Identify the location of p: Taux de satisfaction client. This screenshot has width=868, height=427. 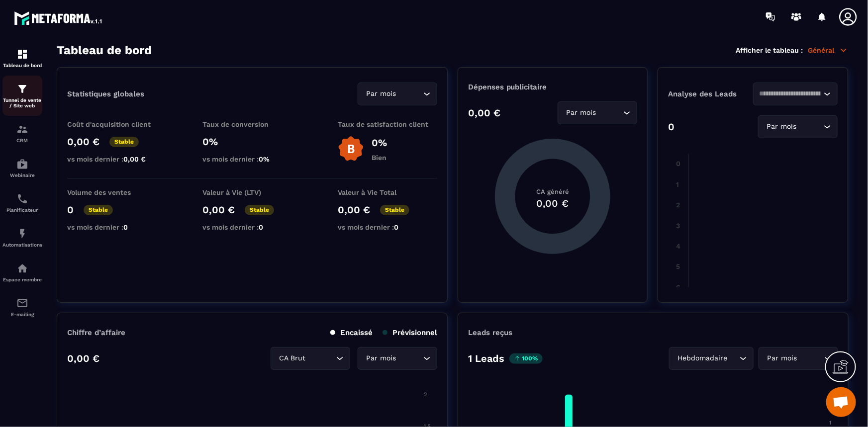
(387, 125).